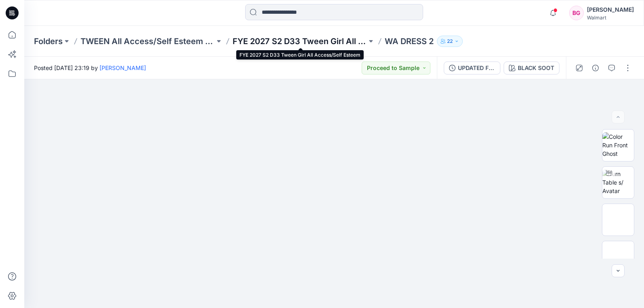 This screenshot has height=308, width=644. Describe the element at coordinates (576, 13) in the screenshot. I see `div: BG` at that location.